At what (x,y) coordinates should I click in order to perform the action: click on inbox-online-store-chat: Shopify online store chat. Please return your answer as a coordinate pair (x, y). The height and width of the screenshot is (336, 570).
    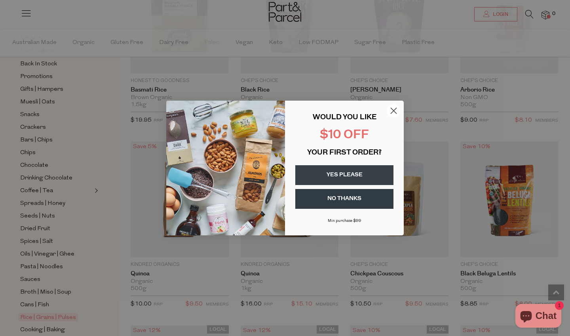
    Looking at the image, I should click on (538, 316).